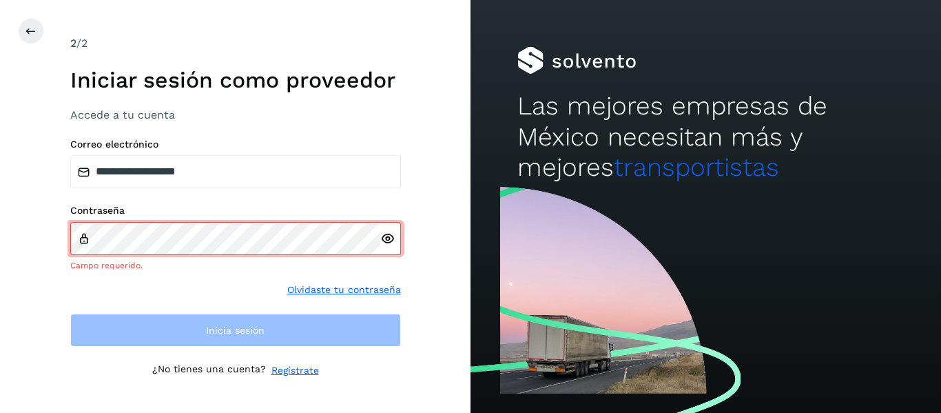 The width and height of the screenshot is (941, 413). I want to click on p: ¿No tienes una cuenta?, so click(209, 370).